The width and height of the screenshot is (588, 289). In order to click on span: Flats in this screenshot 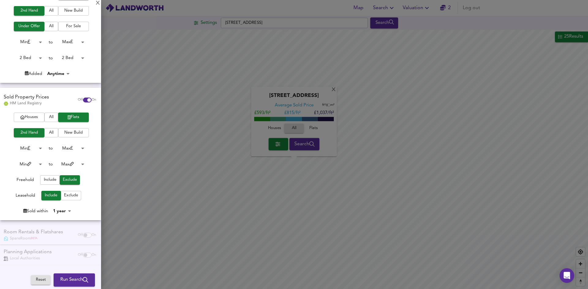, I will do `click(73, 117)`.